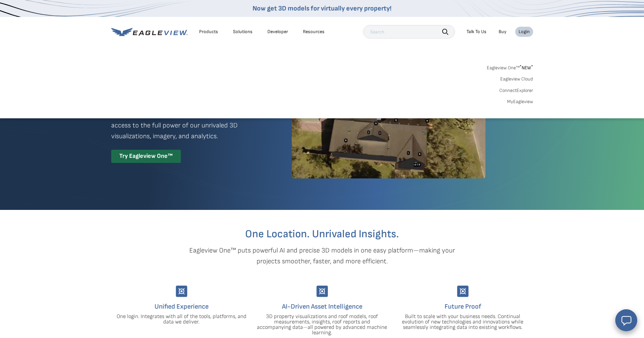  Describe the element at coordinates (182, 319) in the screenshot. I see `p: One login. Integrates with all of the tools, platforms, and data we deliver.` at that location.